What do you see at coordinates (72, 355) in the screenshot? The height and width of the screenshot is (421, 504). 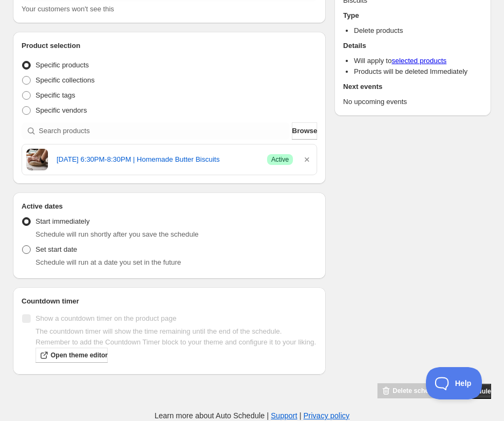 I see `a: Open theme editor` at bounding box center [72, 355].